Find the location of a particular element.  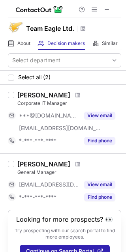

span: About is located at coordinates (24, 43).